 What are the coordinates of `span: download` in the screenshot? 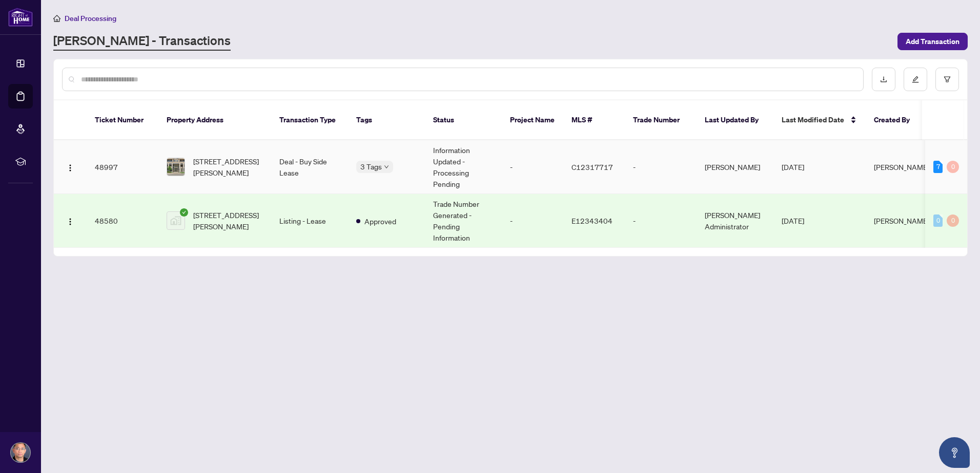 It's located at (884, 79).